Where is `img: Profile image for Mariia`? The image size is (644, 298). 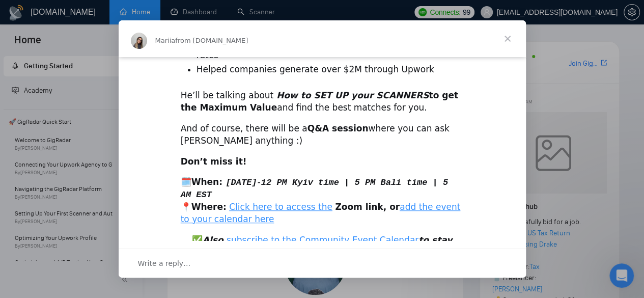 img: Profile image for Mariia is located at coordinates (139, 41).